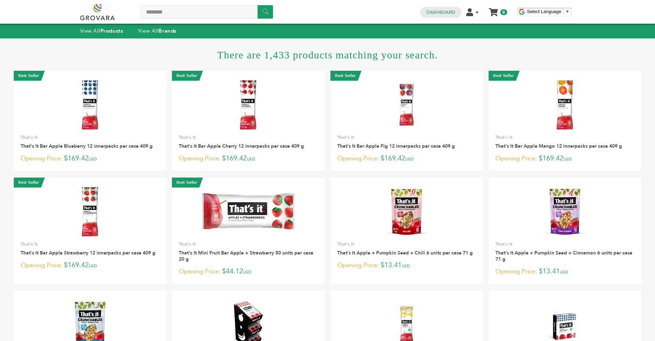 Image resolution: width=655 pixels, height=341 pixels. What do you see at coordinates (102, 31) in the screenshot?
I see `a: View AllProducts` at bounding box center [102, 31].